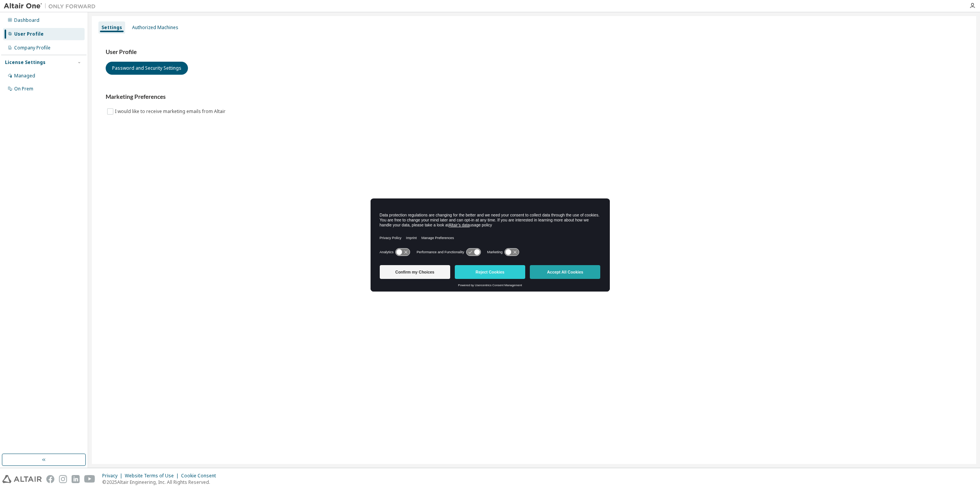 The width and height of the screenshot is (980, 490). I want to click on div: Settings, so click(111, 28).